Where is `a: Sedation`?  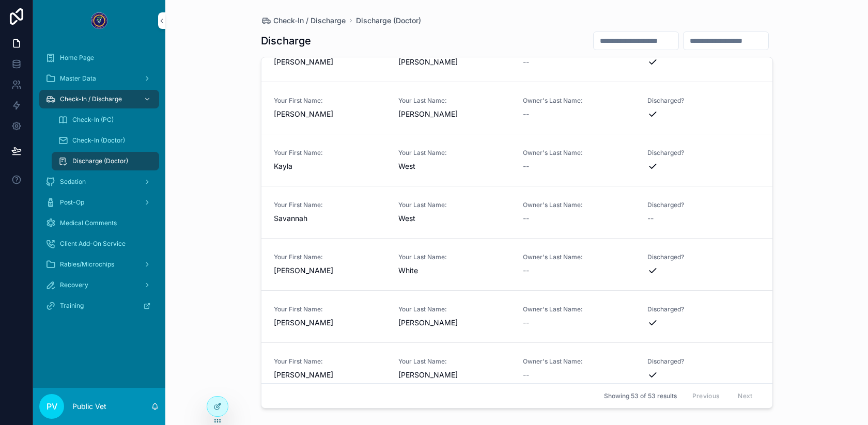
a: Sedation is located at coordinates (99, 182).